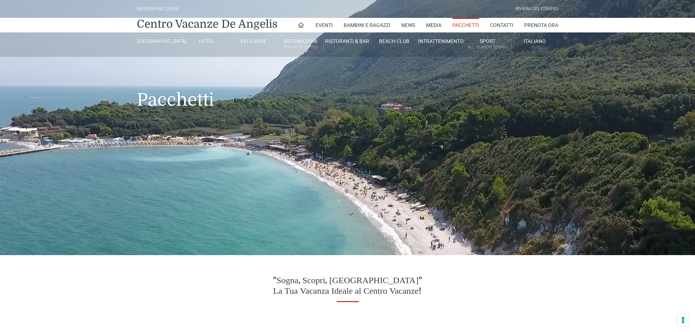 The width and height of the screenshot is (695, 332). Describe the element at coordinates (683, 320) in the screenshot. I see `button: Le tue preferenze relative al consenso per le tecnologie di tracciamento` at that location.